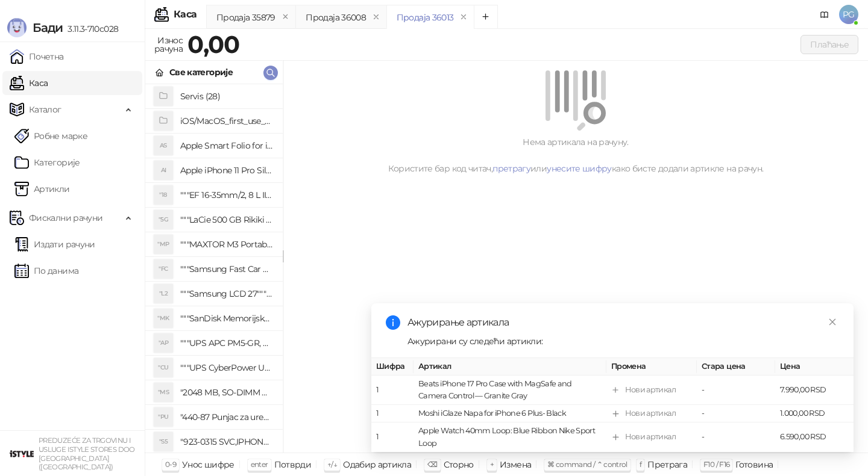 The image size is (868, 476). Describe the element at coordinates (163, 393) in the screenshot. I see `div: "MS` at that location.